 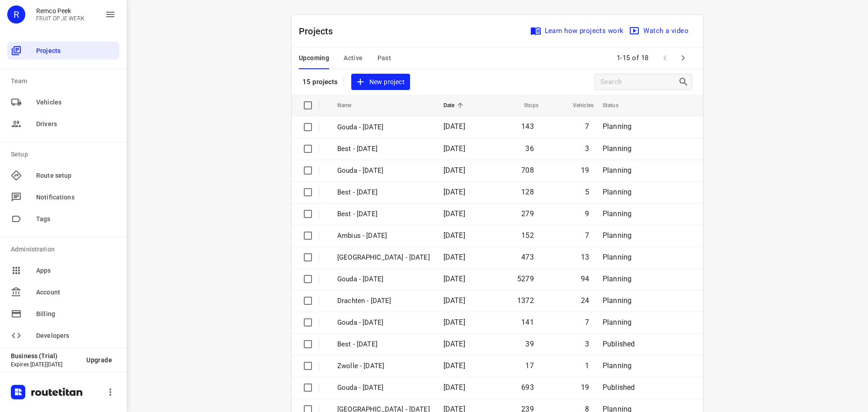 What do you see at coordinates (384, 58) in the screenshot?
I see `span: Past` at bounding box center [384, 58].